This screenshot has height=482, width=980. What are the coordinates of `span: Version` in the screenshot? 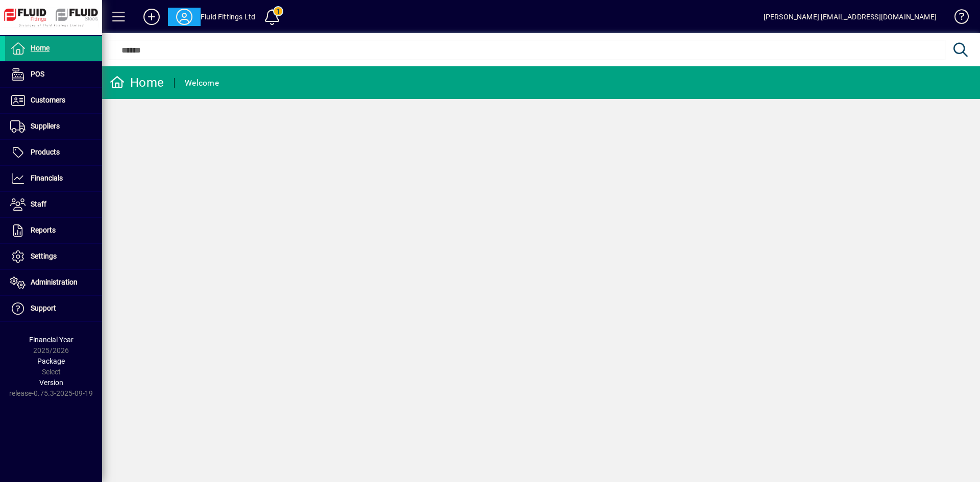 It's located at (51, 383).